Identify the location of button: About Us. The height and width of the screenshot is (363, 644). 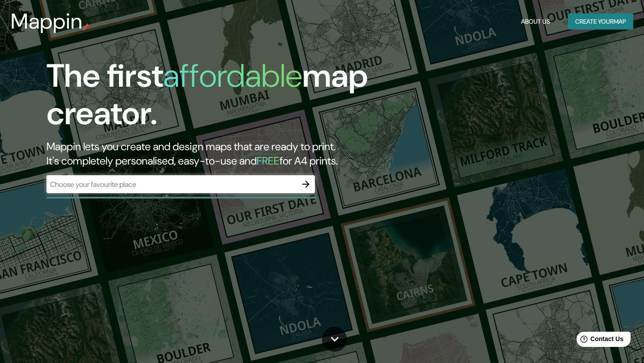
(535, 21).